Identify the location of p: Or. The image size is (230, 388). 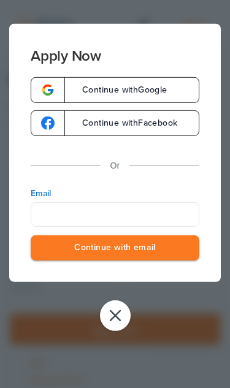
(115, 165).